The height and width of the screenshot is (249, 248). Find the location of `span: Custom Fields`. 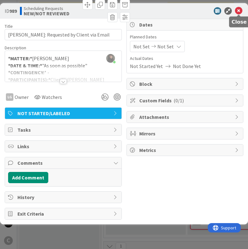

span: Custom Fields is located at coordinates (186, 100).